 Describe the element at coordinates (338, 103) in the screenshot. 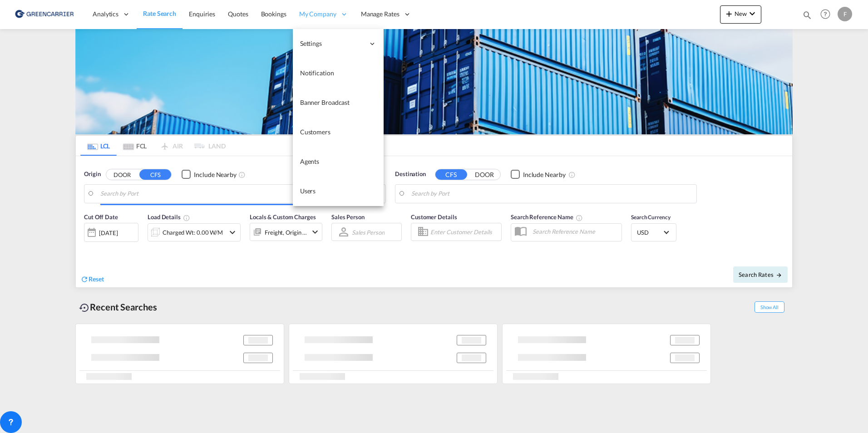

I see `a: Banner Broadcast` at that location.